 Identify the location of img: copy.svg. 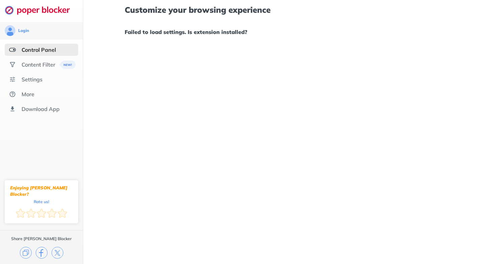
(26, 253).